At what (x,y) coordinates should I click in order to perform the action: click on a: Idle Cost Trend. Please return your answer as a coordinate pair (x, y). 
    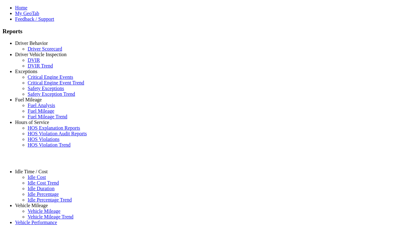
    Looking at the image, I should click on (43, 183).